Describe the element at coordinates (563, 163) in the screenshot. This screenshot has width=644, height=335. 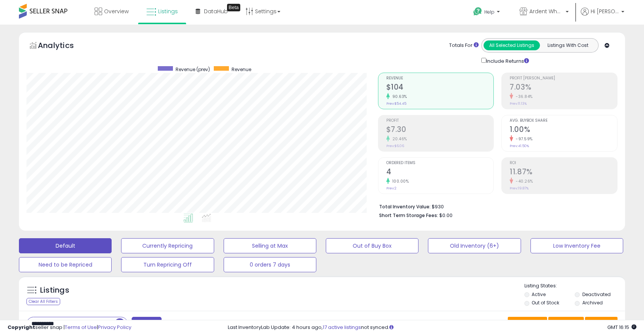
I see `span: ROI` at that location.